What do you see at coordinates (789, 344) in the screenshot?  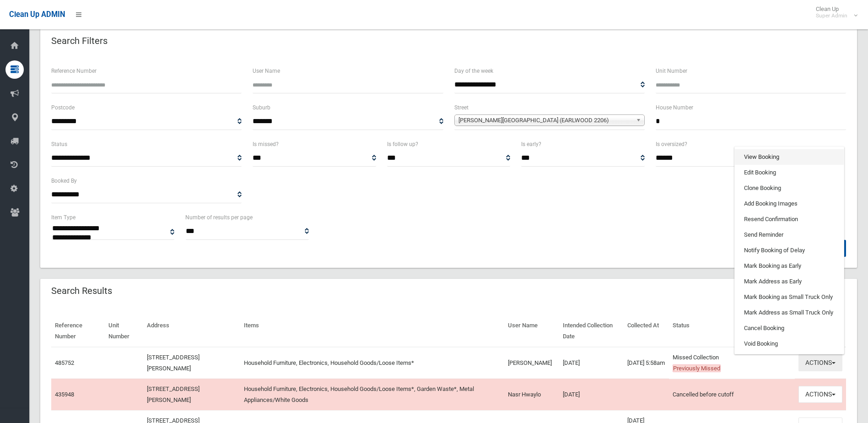 I see `a: Void Booking` at bounding box center [789, 344].